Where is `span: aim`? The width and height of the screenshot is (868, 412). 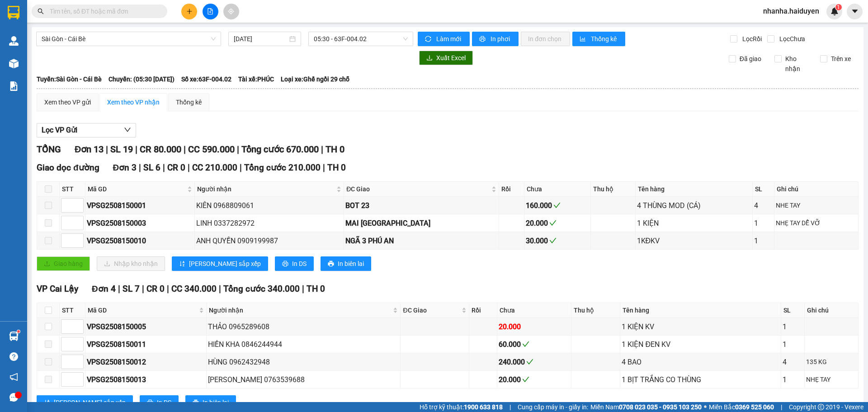
span: aim is located at coordinates (231, 12).